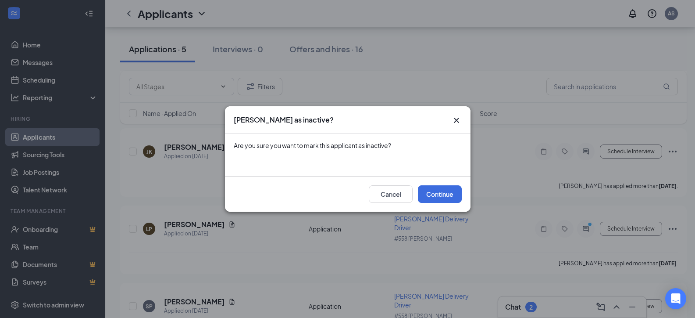 Image resolution: width=695 pixels, height=318 pixels. What do you see at coordinates (391, 194) in the screenshot?
I see `button: Cancel` at bounding box center [391, 194].